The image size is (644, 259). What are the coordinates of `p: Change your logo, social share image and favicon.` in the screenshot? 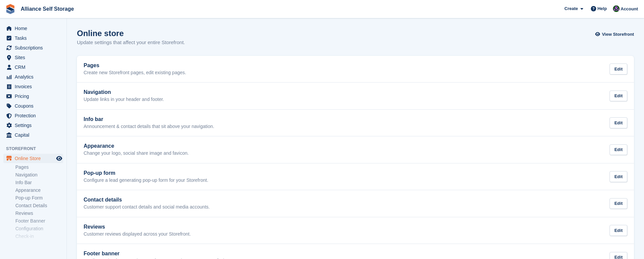 It's located at (136, 153).